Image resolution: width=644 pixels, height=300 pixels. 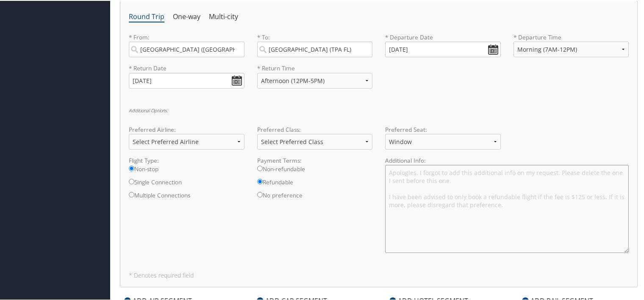 What do you see at coordinates (314, 67) in the screenshot?
I see `label: * Return Time` at bounding box center [314, 67].